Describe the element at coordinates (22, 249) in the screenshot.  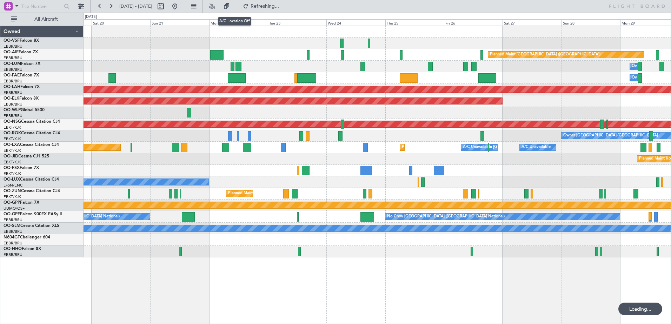
I see `a: OO-HHOFalcon 8X` at that location.